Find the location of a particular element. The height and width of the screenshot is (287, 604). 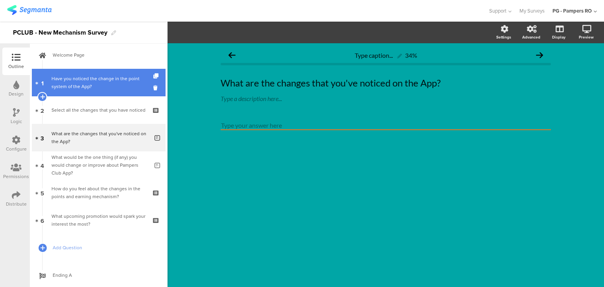

span: Support is located at coordinates (498, 11).